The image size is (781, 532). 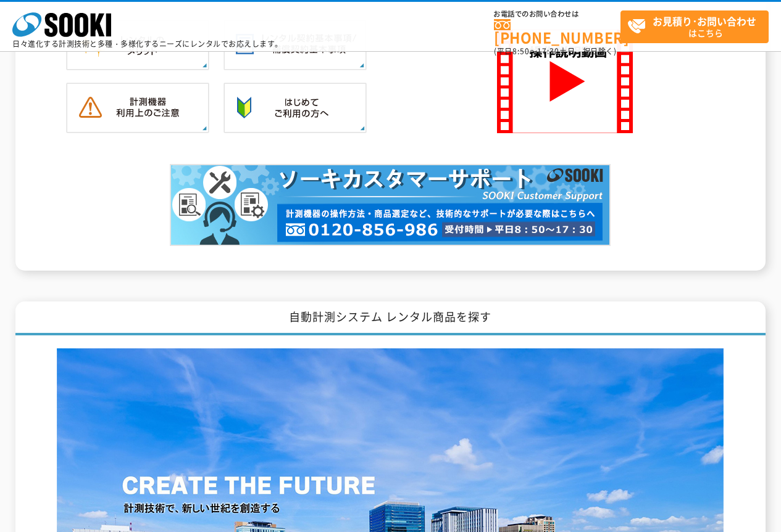 I want to click on span: 17:30, so click(x=548, y=51).